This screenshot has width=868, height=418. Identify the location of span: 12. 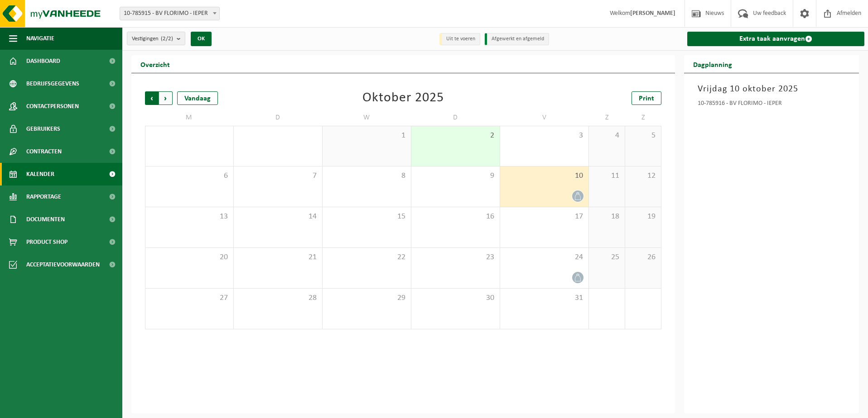
(643, 176).